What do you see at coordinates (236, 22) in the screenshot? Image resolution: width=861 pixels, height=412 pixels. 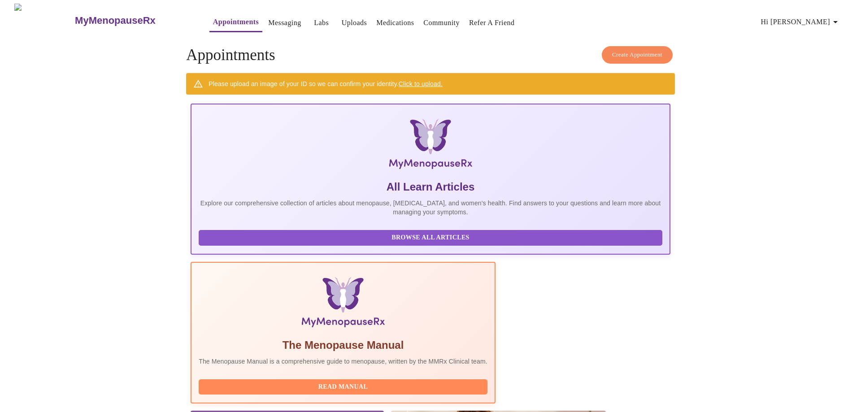 I see `button: Appointments` at bounding box center [236, 22].